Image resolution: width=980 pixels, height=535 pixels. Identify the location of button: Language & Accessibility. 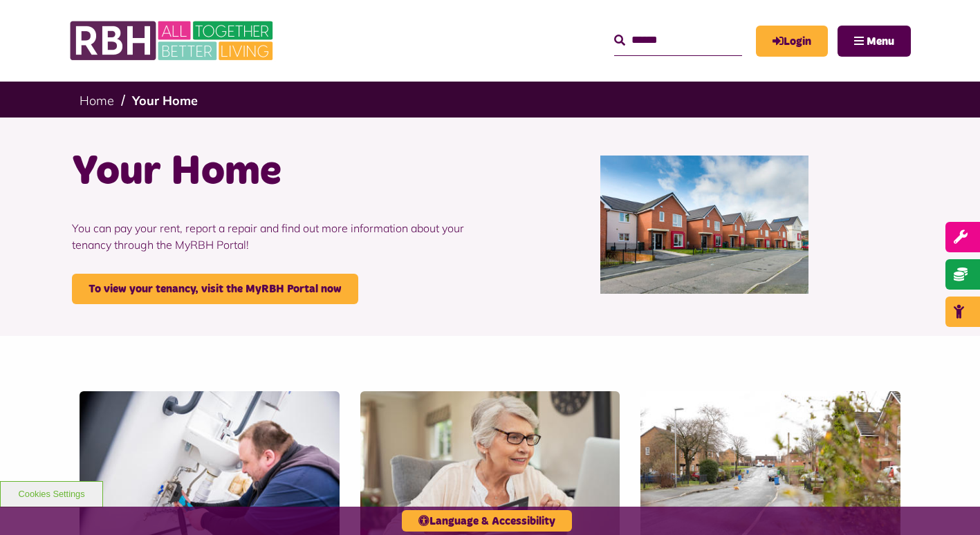
(487, 521).